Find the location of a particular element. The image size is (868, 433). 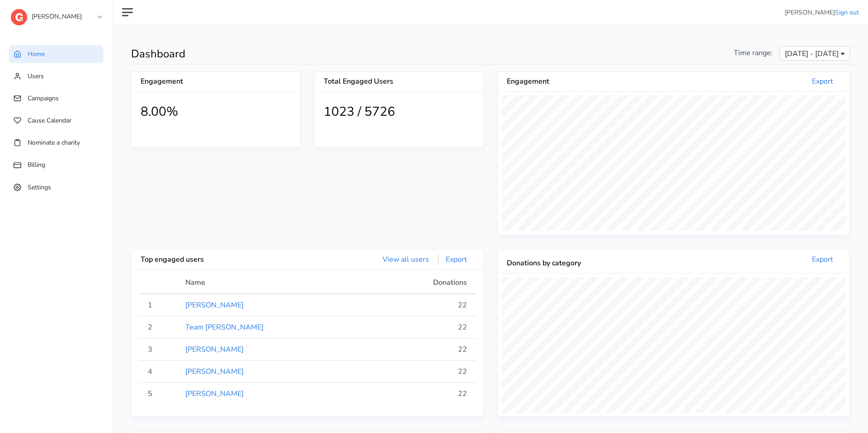

h1: 1023 / 5726 is located at coordinates (399, 112).